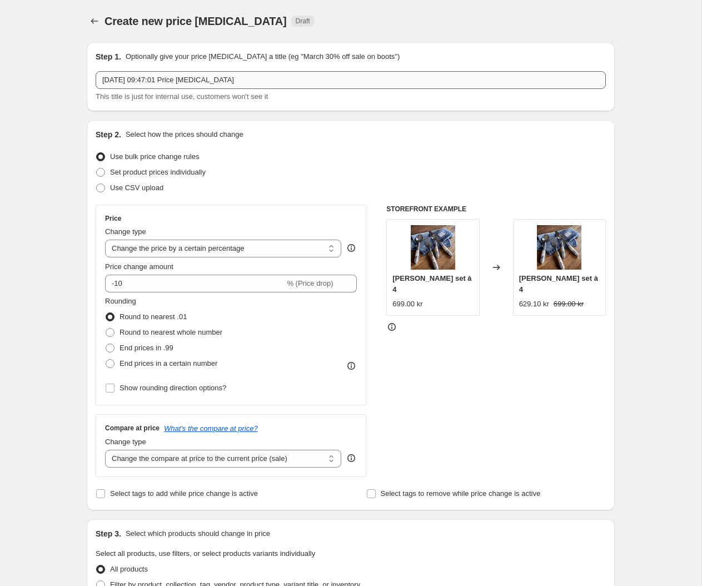 The width and height of the screenshot is (702, 586). Describe the element at coordinates (95, 21) in the screenshot. I see `button: Price change jobs` at that location.